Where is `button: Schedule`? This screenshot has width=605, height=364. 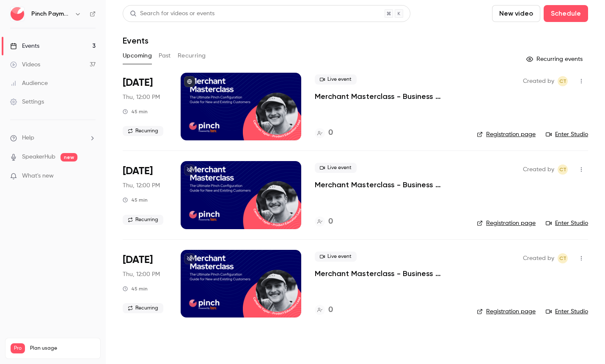
button: Schedule is located at coordinates (565, 14).